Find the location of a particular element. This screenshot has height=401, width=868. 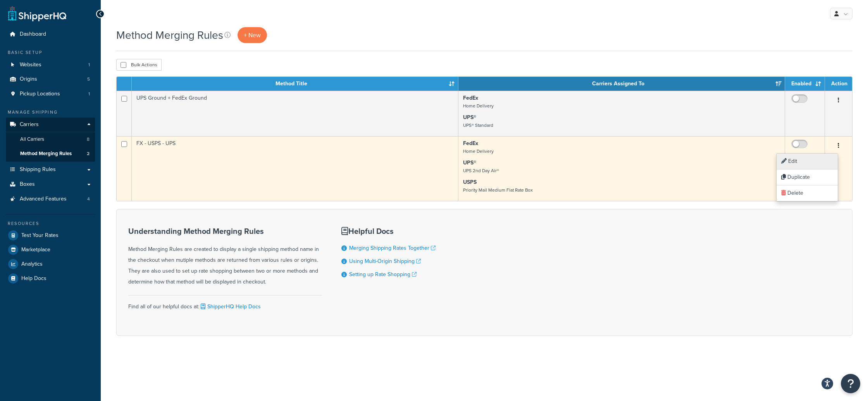

a: Carriers is located at coordinates (51, 125).